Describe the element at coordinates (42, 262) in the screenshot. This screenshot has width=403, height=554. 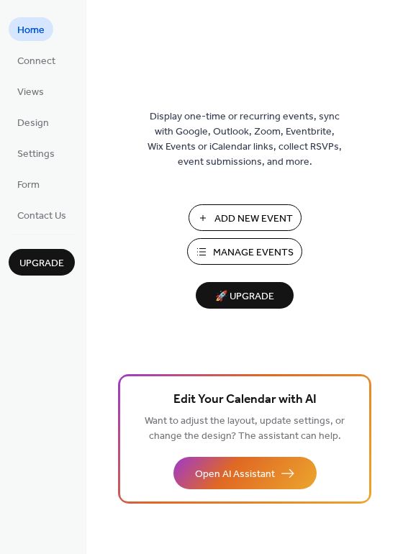
I see `button: Upgrade` at that location.